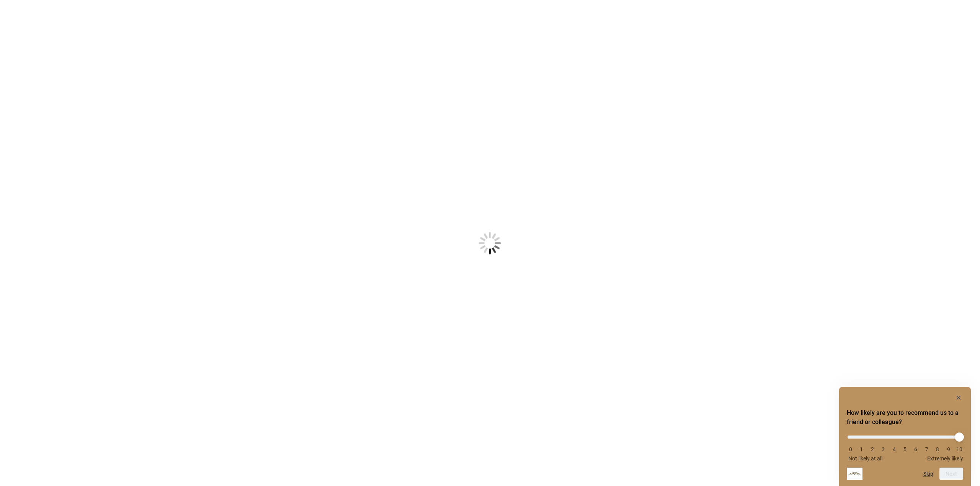 This screenshot has width=980, height=486. What do you see at coordinates (861, 449) in the screenshot?
I see `li: 1` at bounding box center [861, 449].